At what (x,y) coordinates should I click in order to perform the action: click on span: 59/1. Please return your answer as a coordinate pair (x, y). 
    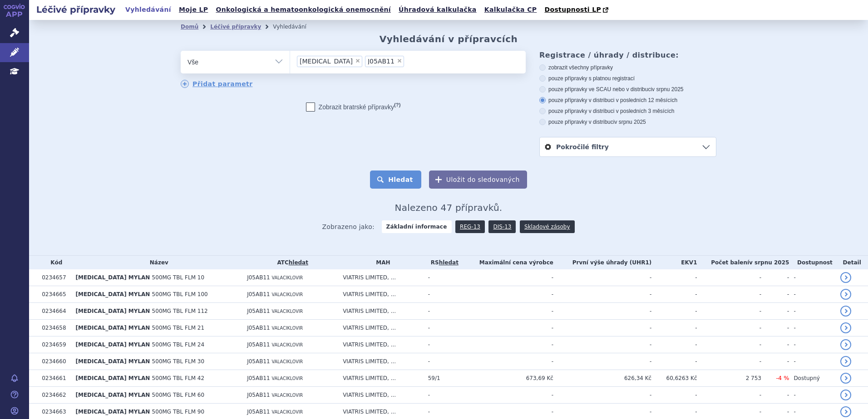
    Looking at the image, I should click on (434, 378).